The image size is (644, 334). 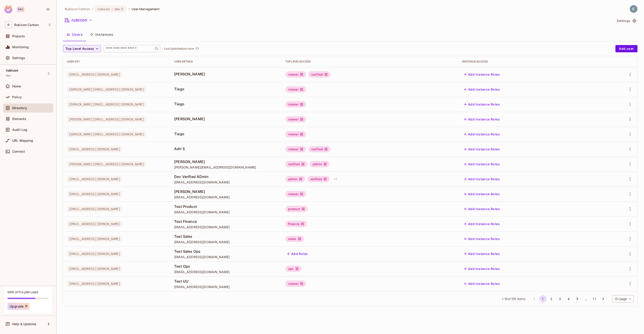 I want to click on span: Audit Log, so click(x=20, y=130).